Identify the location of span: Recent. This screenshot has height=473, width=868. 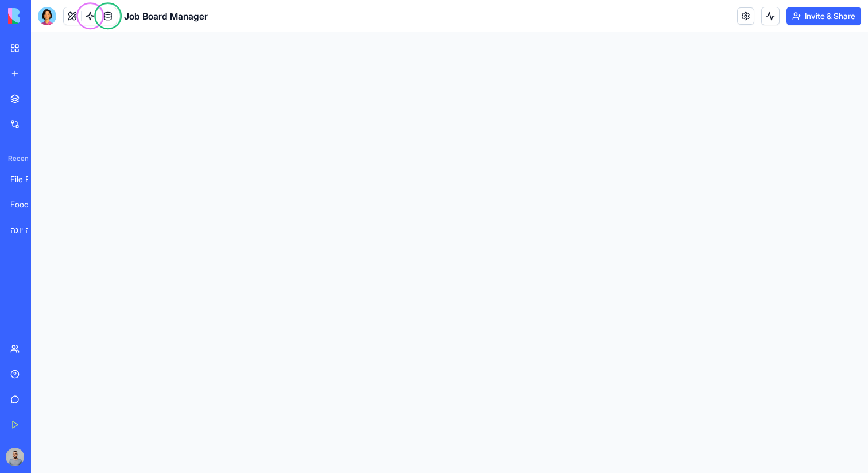
(16, 158).